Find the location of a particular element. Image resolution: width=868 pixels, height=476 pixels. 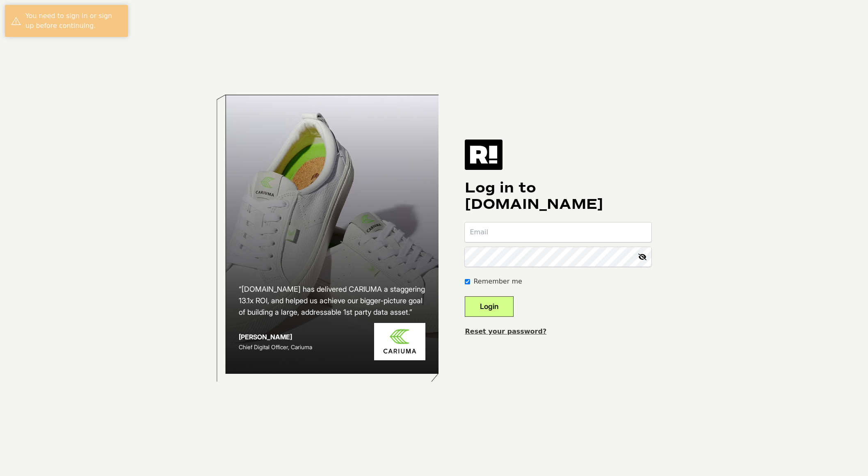

button: Login is located at coordinates (489, 307).